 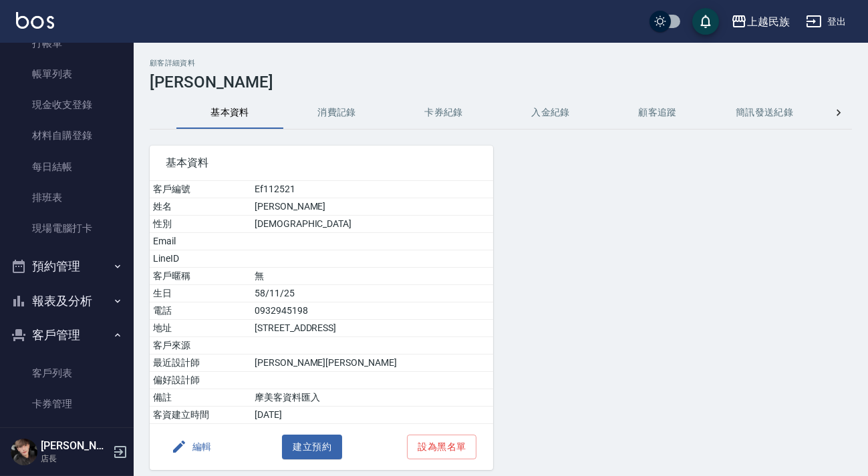 I want to click on td: 客戶編號, so click(x=201, y=190).